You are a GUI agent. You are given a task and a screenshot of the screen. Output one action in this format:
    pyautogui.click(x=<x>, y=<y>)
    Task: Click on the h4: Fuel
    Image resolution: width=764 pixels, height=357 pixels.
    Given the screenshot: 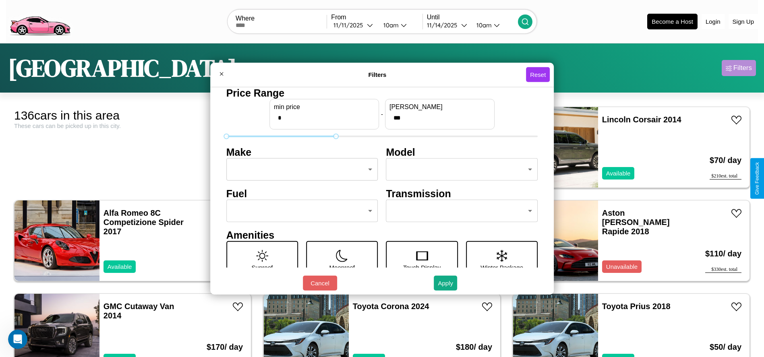 What is the action you would take?
    pyautogui.click(x=302, y=193)
    